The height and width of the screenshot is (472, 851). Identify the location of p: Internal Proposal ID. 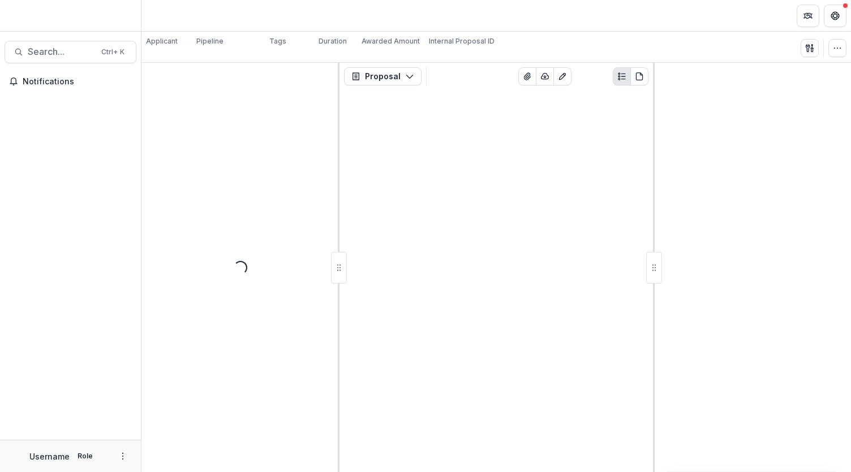
(462, 41).